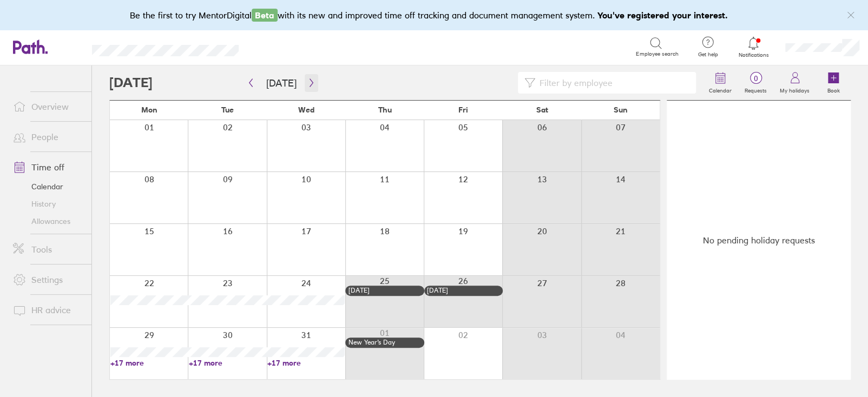  What do you see at coordinates (754, 47) in the screenshot?
I see `a: Notifications` at bounding box center [754, 47].